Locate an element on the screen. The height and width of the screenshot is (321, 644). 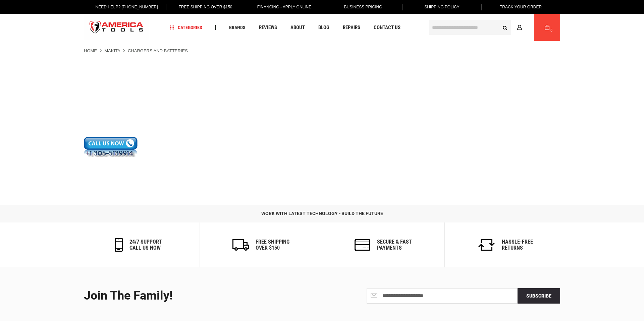
img: America Tools is located at coordinates (117, 27).